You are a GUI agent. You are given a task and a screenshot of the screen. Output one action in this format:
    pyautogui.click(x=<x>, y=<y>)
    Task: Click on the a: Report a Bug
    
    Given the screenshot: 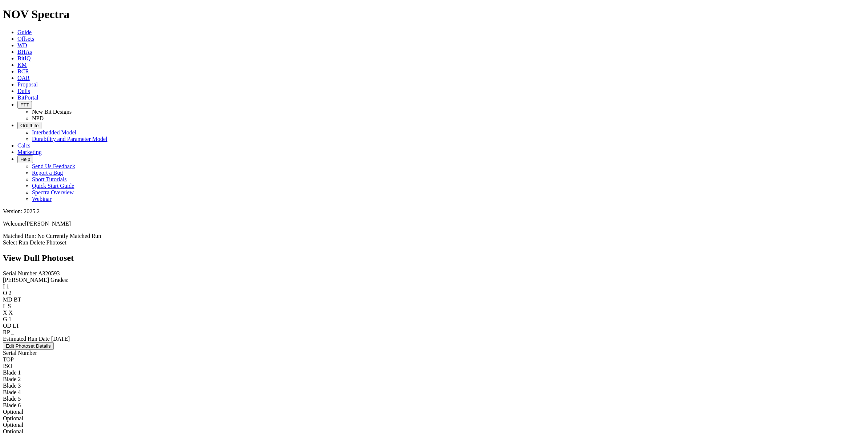 What is the action you would take?
    pyautogui.click(x=47, y=173)
    